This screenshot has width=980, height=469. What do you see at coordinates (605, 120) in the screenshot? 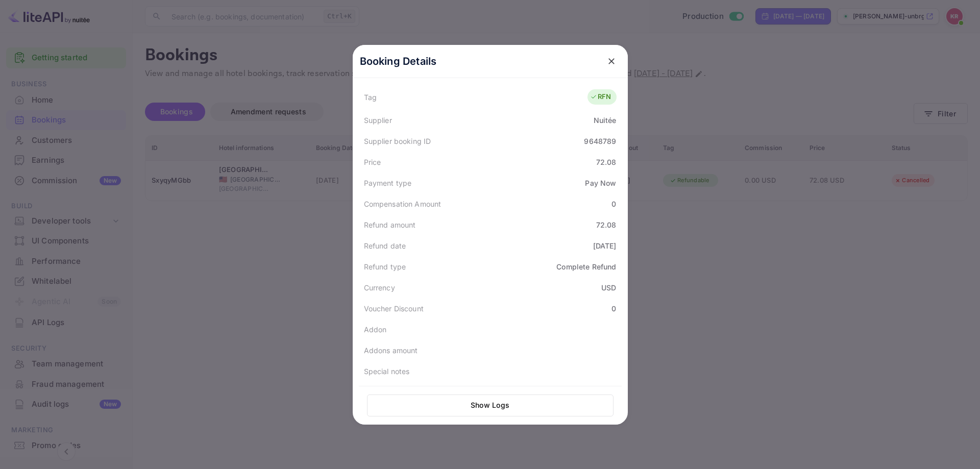
I see `div: Nuitée` at bounding box center [605, 120].